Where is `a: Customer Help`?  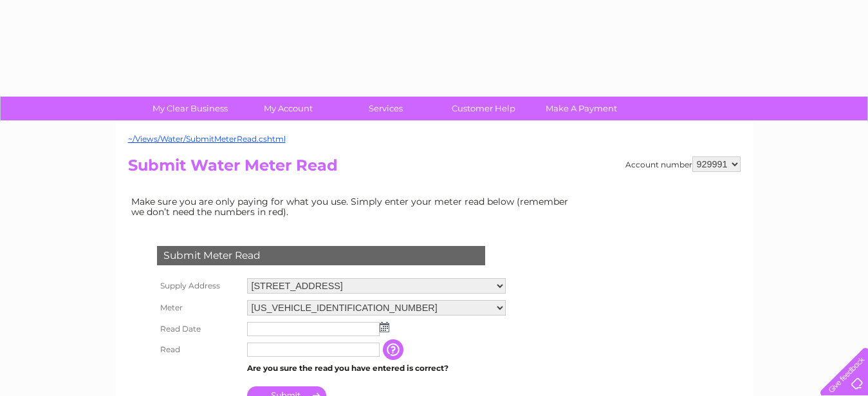
a: Customer Help is located at coordinates (483, 108).